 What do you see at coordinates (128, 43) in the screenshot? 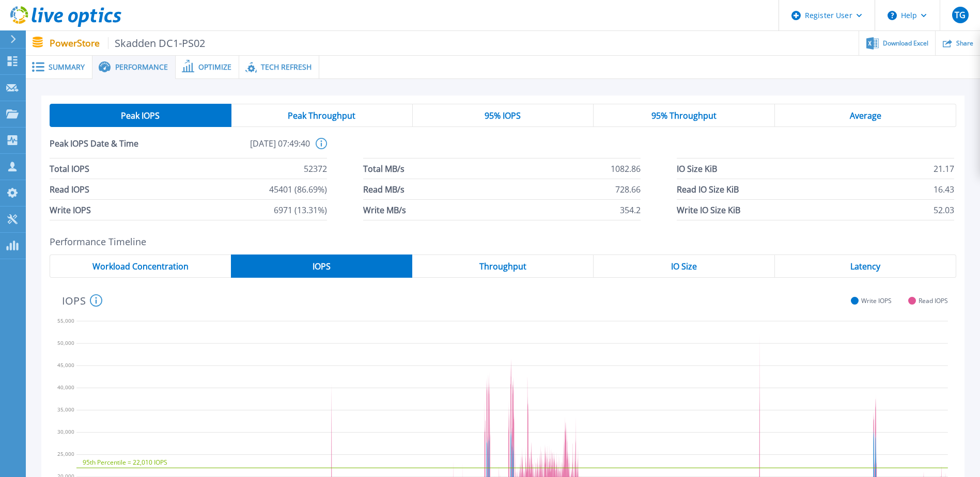
I see `p: PowerStore` at bounding box center [128, 43].